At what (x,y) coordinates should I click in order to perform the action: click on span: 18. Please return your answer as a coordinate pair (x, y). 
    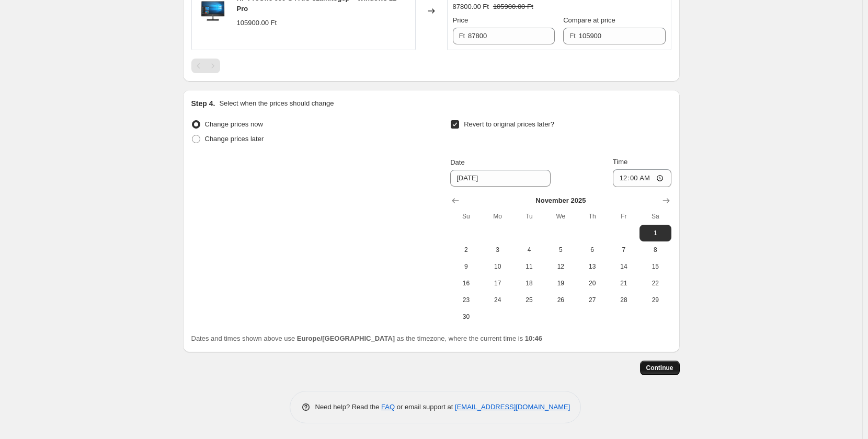
    Looking at the image, I should click on (529, 284).